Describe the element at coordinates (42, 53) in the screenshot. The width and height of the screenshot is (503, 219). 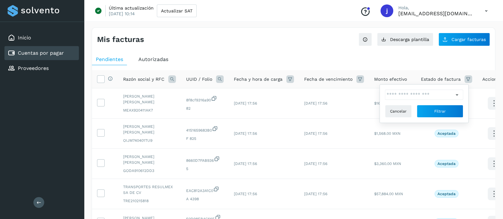
I see `div: Cuentas por pagar` at that location.